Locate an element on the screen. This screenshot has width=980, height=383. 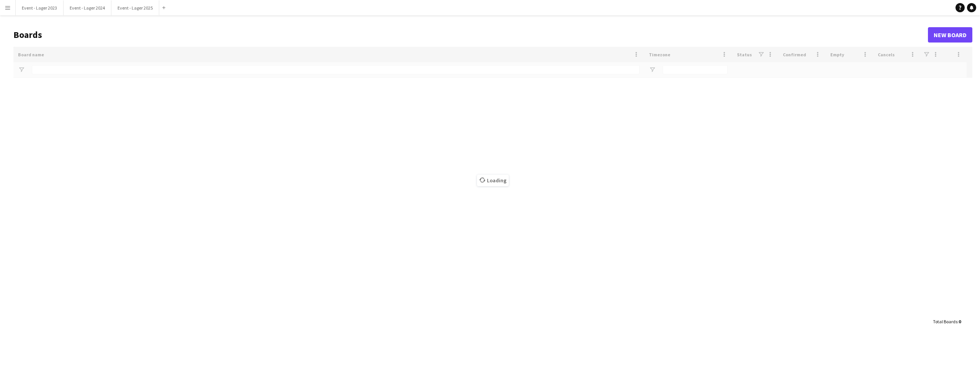
span: Total Boards is located at coordinates (945, 321).